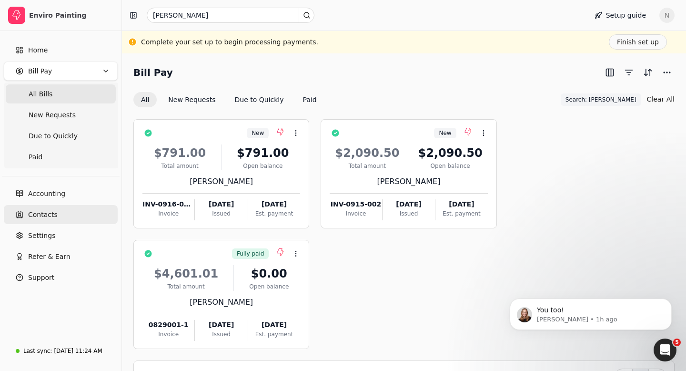 This screenshot has height=371, width=686. Describe the element at coordinates (667, 15) in the screenshot. I see `button: N` at that location.